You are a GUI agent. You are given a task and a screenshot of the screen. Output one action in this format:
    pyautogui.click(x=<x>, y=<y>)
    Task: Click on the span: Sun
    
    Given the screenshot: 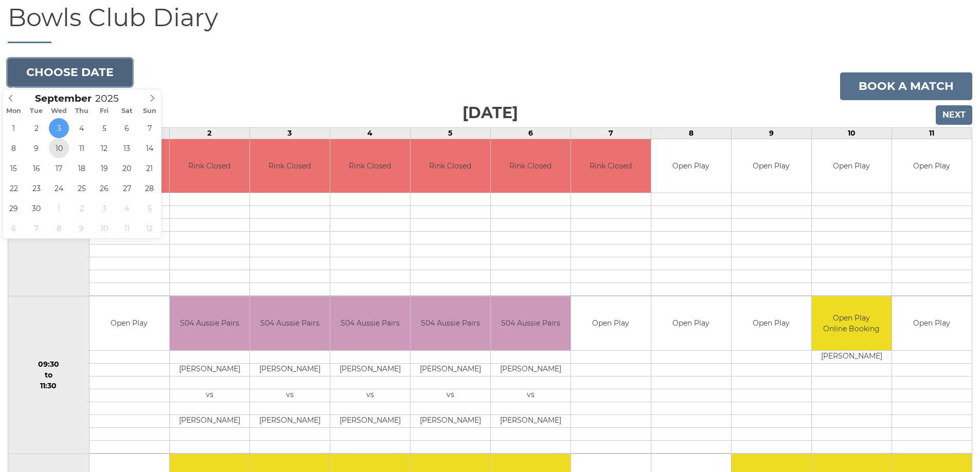 What is the action you would take?
    pyautogui.click(x=149, y=111)
    